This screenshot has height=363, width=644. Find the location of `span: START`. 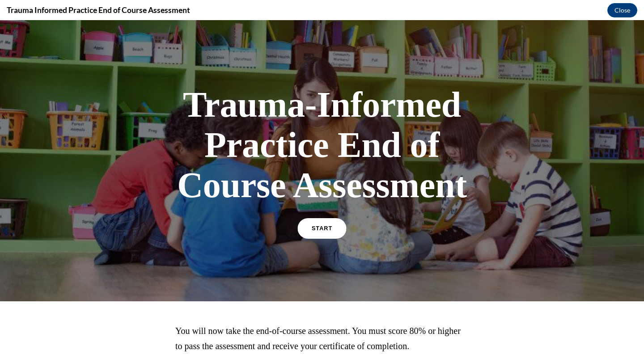

span: START is located at coordinates (322, 208).